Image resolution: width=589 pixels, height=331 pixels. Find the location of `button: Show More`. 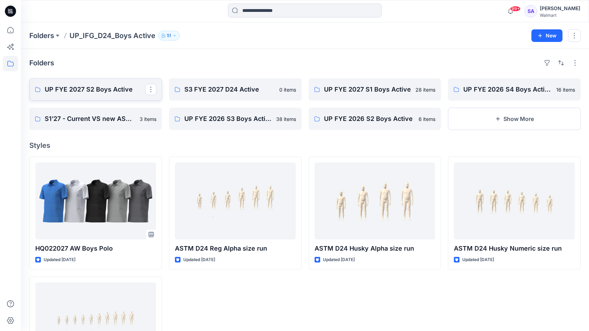

button: Show More is located at coordinates (514, 119).